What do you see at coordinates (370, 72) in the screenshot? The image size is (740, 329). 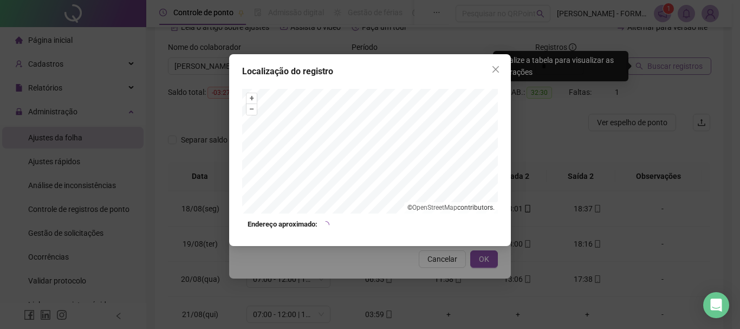 I see `div: Localização do registro` at bounding box center [370, 72].